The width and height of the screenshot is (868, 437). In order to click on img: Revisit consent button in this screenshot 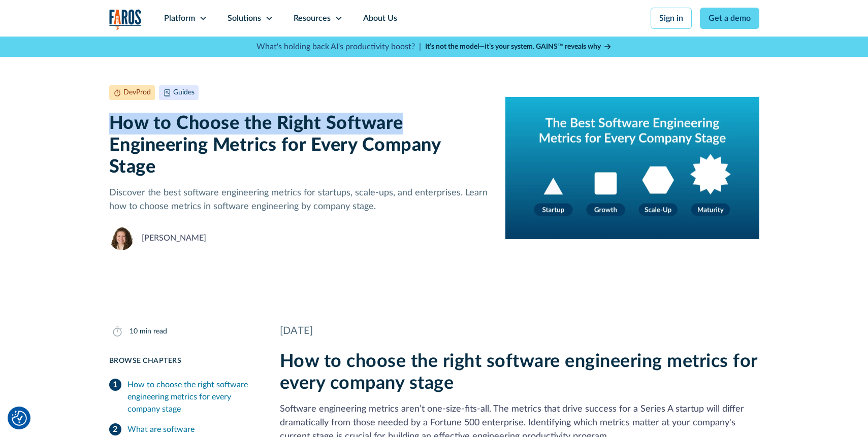, I will do `click(20, 418)`.